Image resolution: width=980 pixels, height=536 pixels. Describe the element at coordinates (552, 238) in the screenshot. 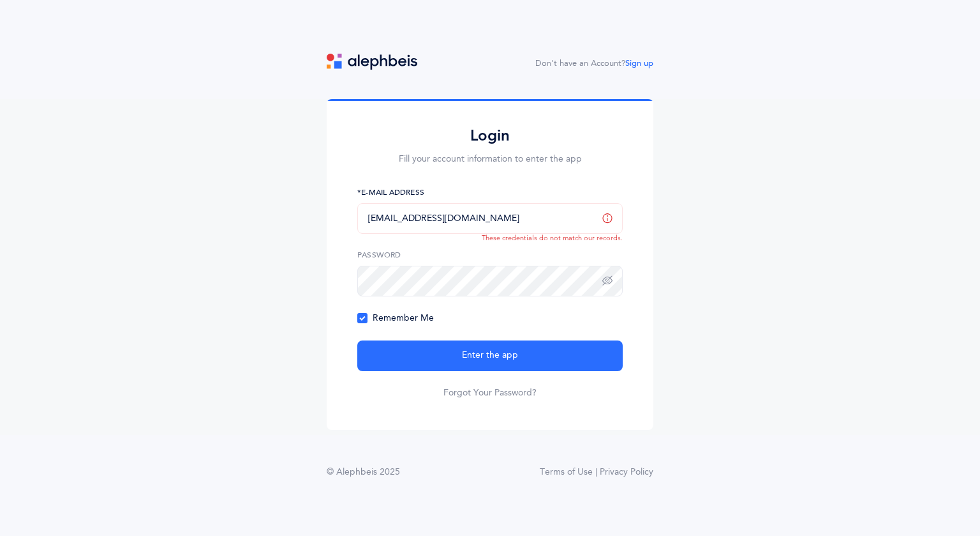

I see `span: These credentials do not match our records.` at that location.